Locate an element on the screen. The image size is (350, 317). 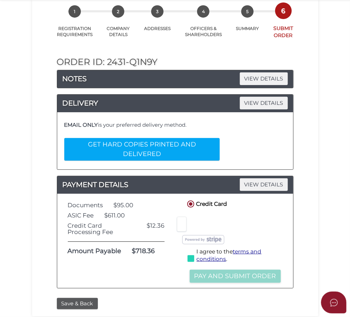
div: ASIC Fee is located at coordinates (81, 215).